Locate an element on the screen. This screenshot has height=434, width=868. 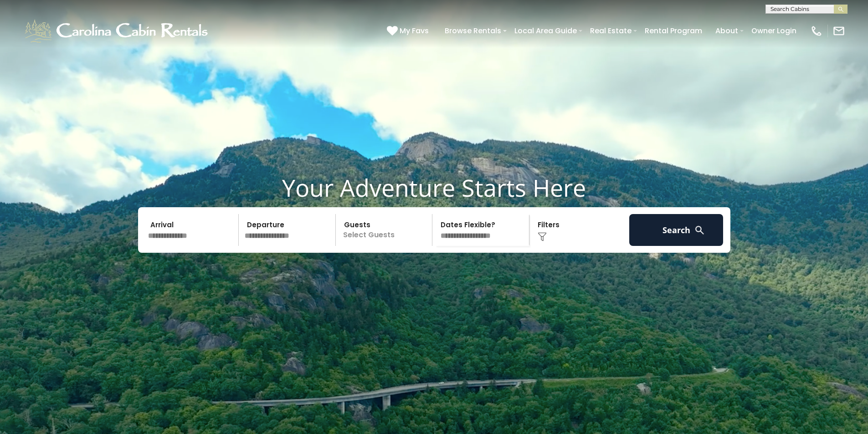
span: My Favs is located at coordinates (414, 30).